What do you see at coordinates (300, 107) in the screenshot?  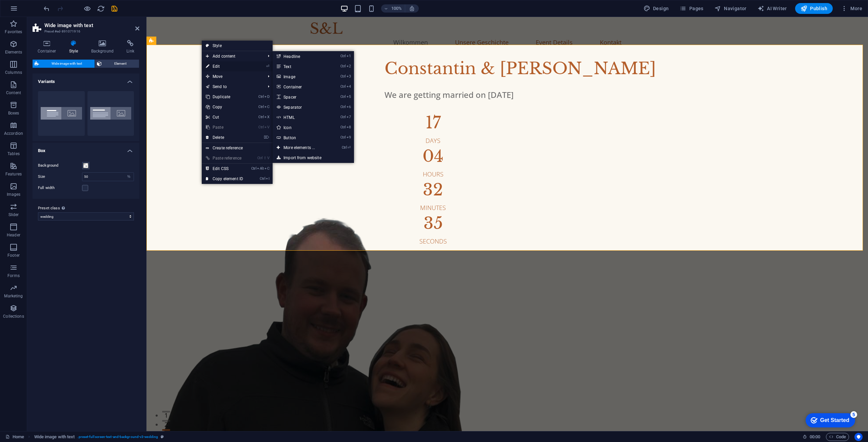 I see `a: Ctrl6Separator` at bounding box center [300, 107].